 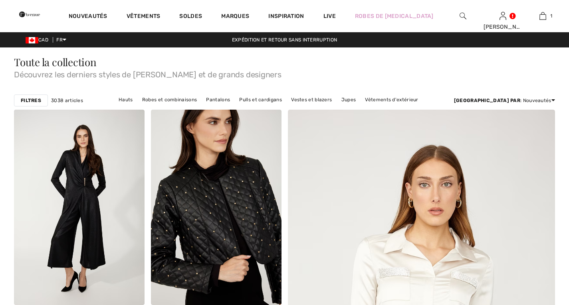 I want to click on a: Hauts, so click(x=126, y=100).